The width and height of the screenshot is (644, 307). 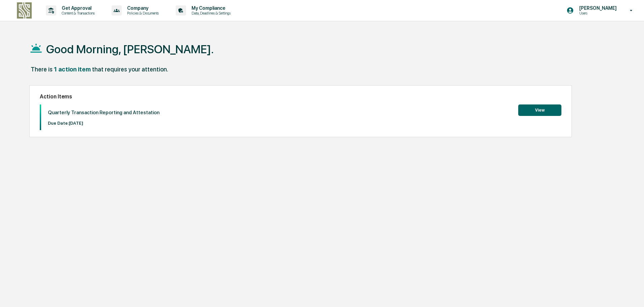 What do you see at coordinates (142, 8) in the screenshot?
I see `p: Company` at bounding box center [142, 8].